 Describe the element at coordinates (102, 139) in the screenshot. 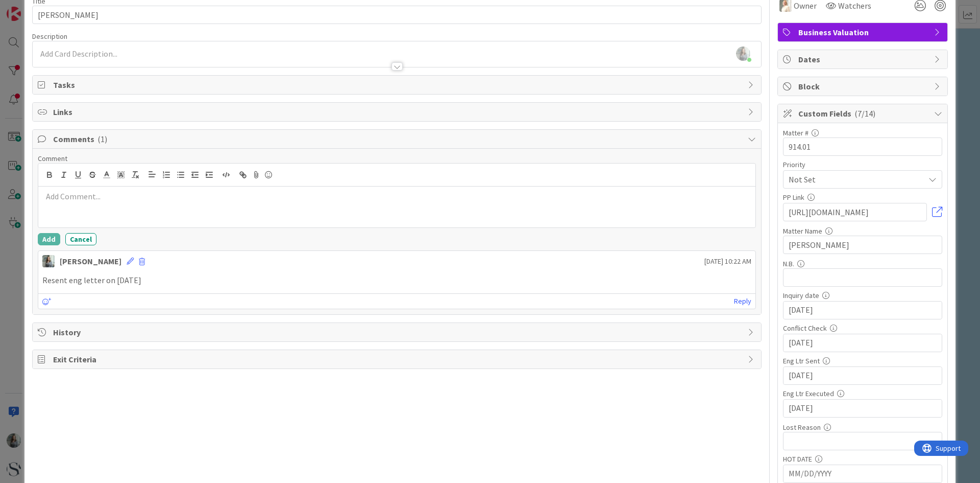

I see `span: ( 1 )` at that location.